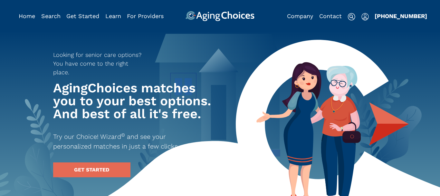  I want to click on img: search-icon.svg, so click(352, 17).